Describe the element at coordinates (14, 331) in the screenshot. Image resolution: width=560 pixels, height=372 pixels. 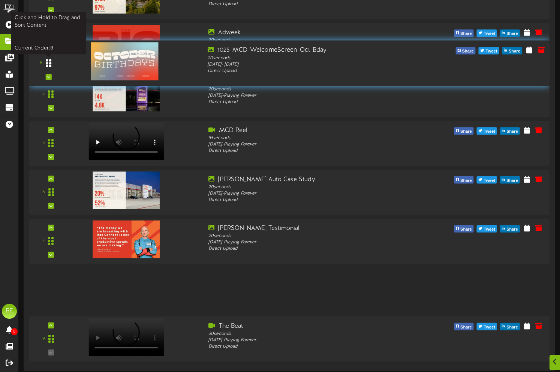
I see `span: 0` at that location.